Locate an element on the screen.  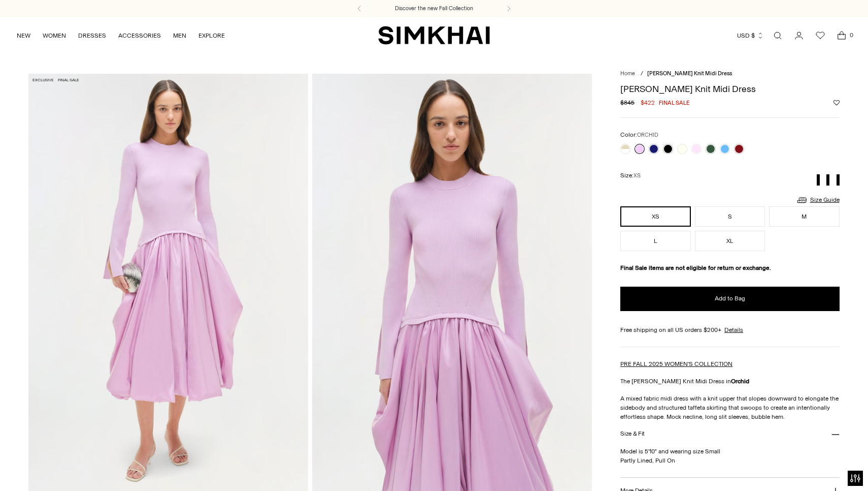
a: Discover the new Fall Collection is located at coordinates (434, 8).